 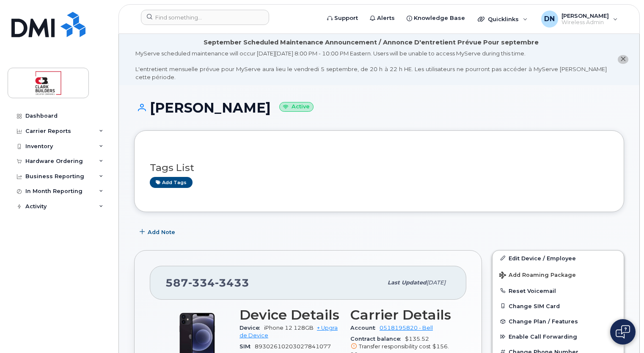 I want to click on span: Account, so click(x=365, y=328).